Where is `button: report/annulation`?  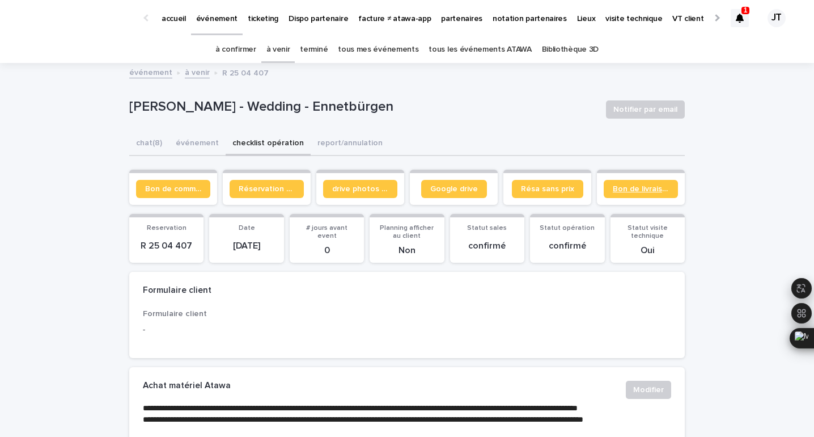
button: report/annulation is located at coordinates (350, 144).